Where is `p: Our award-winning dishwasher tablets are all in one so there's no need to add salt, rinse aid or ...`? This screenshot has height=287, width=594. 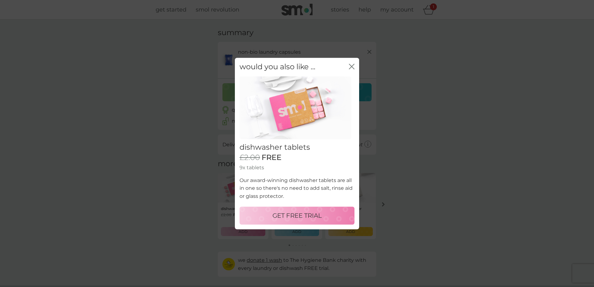 p: Our award-winning dishwasher tablets are all in one so there's no need to add salt, rinse aid or ... is located at coordinates (297, 188).